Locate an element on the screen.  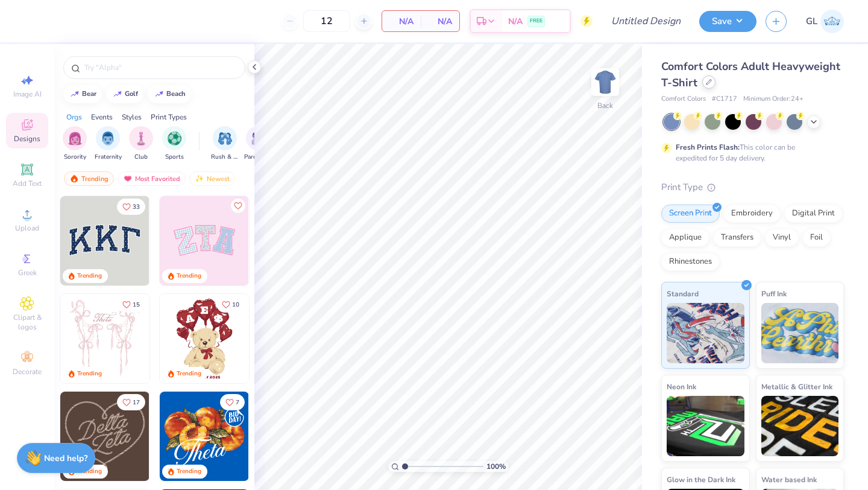
span: 7 is located at coordinates (237, 402).